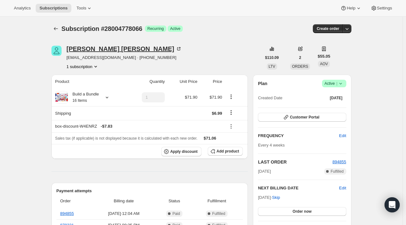 Image resolution: width=406 pixels, height=225 pixels. What do you see at coordinates (302, 212) in the screenshot?
I see `span: Order now` at bounding box center [302, 212].